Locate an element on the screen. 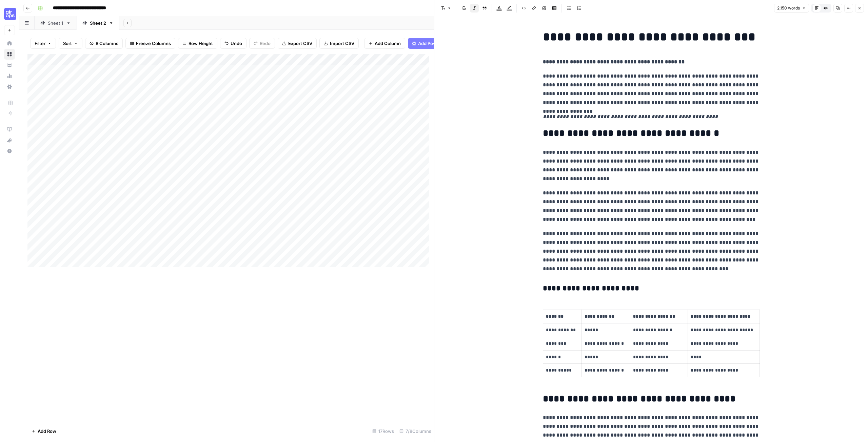 Image resolution: width=868 pixels, height=442 pixels. div: 17 Rows is located at coordinates (383, 431).